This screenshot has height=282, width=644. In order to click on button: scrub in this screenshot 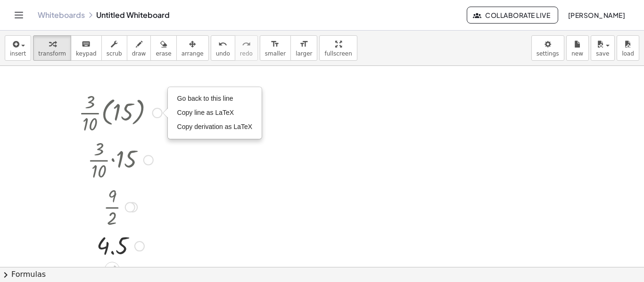, I will do `click(114, 48)`.